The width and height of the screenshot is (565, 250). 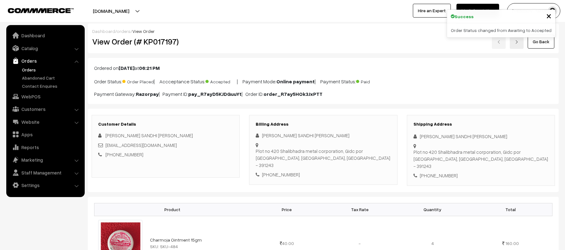 I want to click on button: Close, so click(x=549, y=16).